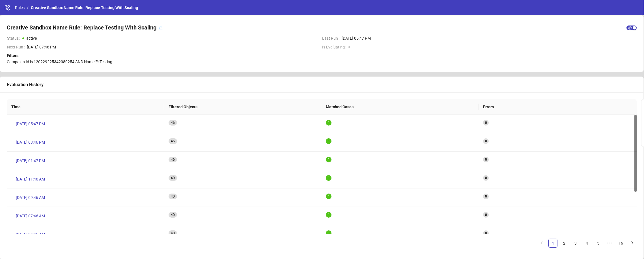 The width and height of the screenshot is (644, 261). Describe the element at coordinates (335, 47) in the screenshot. I see `span: Is Evaluating` at that location.